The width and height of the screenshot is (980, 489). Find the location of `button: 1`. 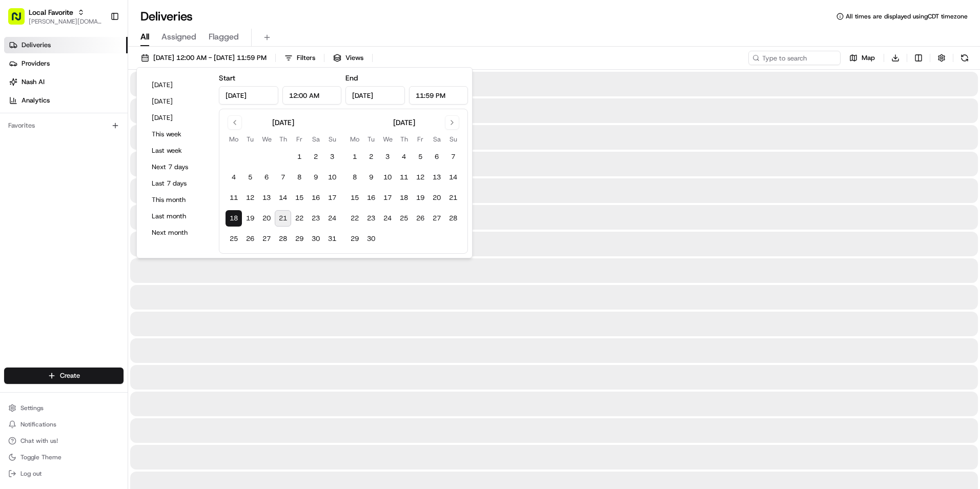

button: 1 is located at coordinates (300, 157).